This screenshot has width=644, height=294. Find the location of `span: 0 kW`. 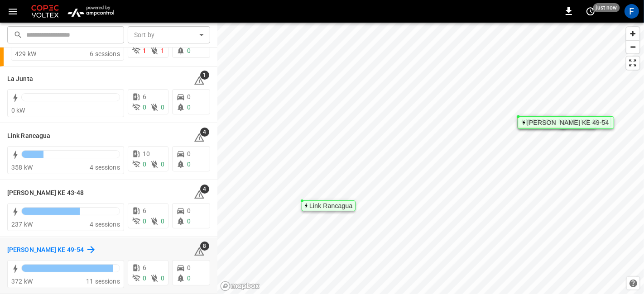

span: 0 kW is located at coordinates (18, 110).